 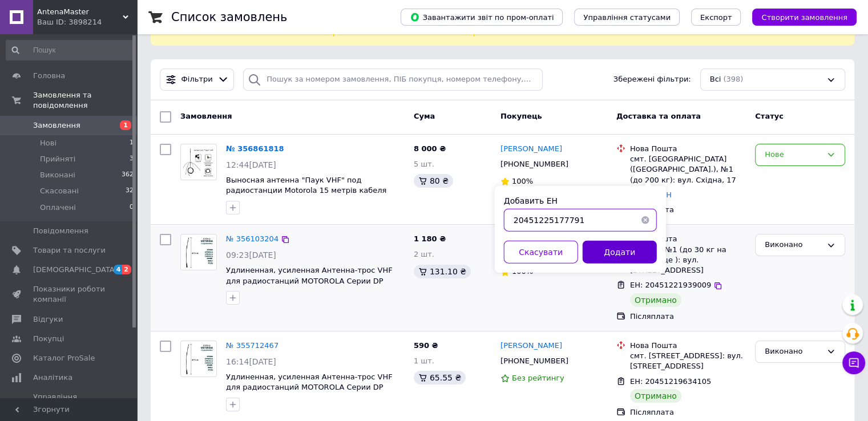 What do you see at coordinates (57, 175) in the screenshot?
I see `span: Виконані` at bounding box center [57, 175].